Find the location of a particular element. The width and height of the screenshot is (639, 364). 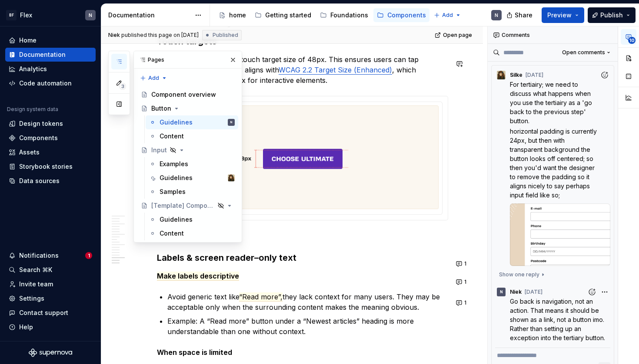

a: Supernova Logo is located at coordinates (50, 353).